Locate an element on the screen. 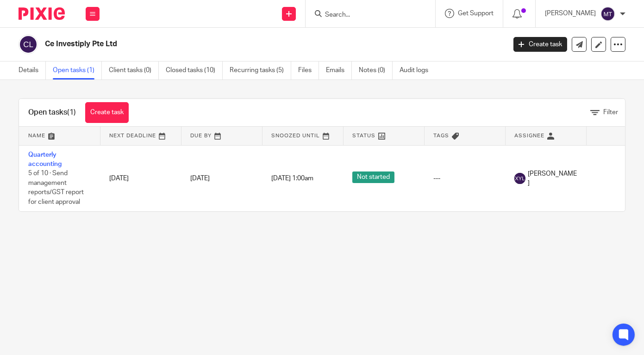 The image size is (644, 355). span: 5 of 10 · Send management reports/GST report for client approval is located at coordinates (56, 188).